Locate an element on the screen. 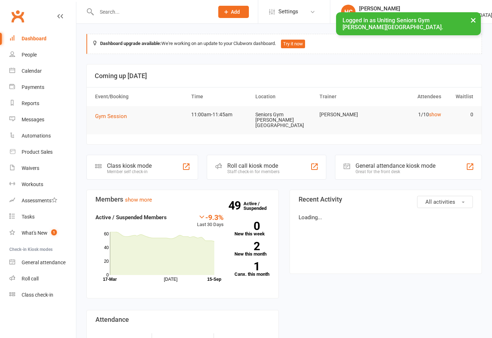  div: Waivers is located at coordinates (30, 168).